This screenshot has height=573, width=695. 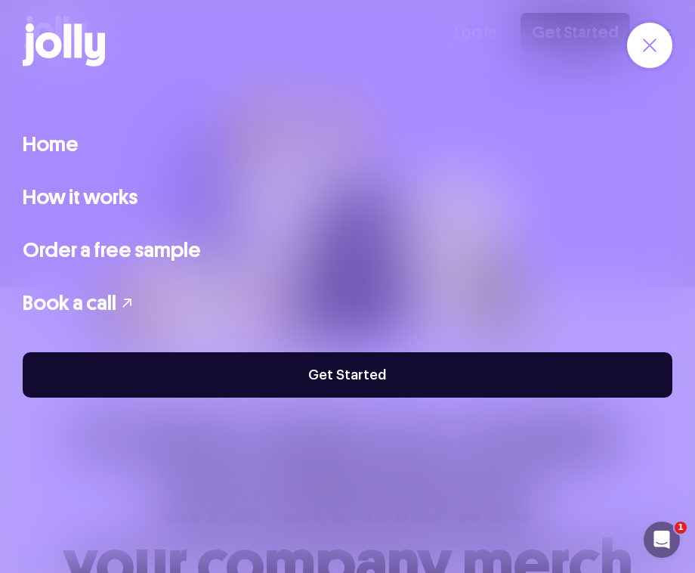 What do you see at coordinates (70, 303) in the screenshot?
I see `span: Book a call` at bounding box center [70, 303].